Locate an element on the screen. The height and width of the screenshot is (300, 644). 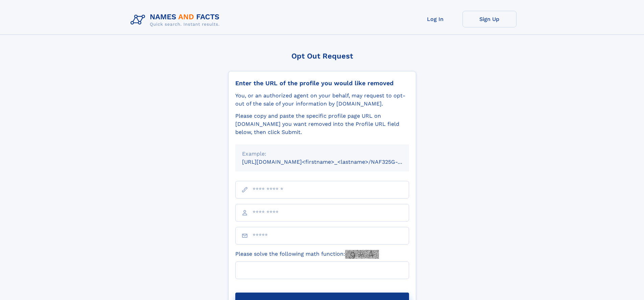
div: Example: is located at coordinates (322, 154).